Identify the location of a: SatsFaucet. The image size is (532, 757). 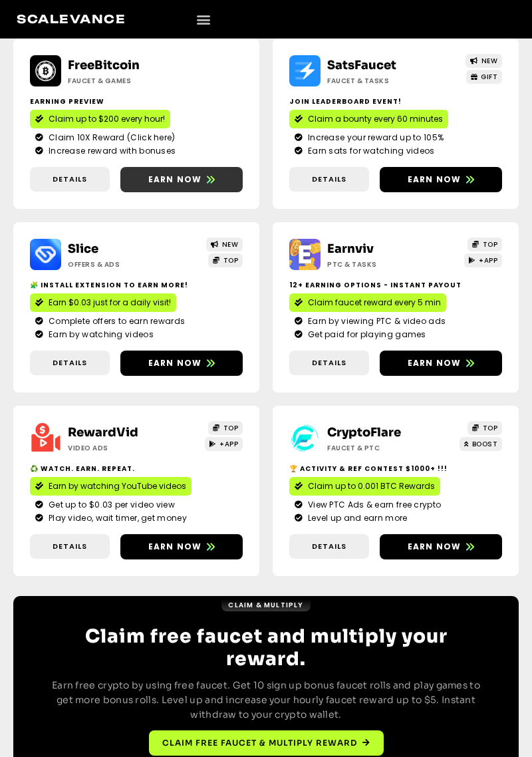
(362, 65).